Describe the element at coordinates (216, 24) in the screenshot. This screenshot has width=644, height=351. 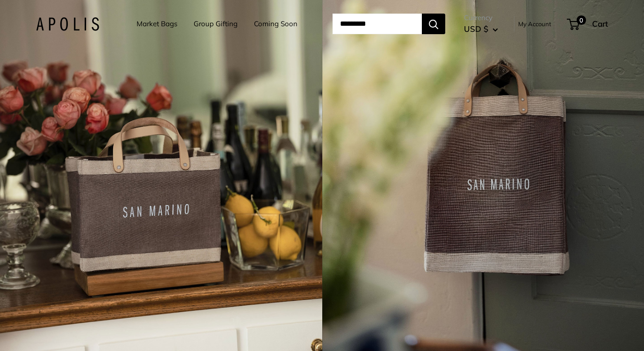
I see `a: Group Gifting` at that location.